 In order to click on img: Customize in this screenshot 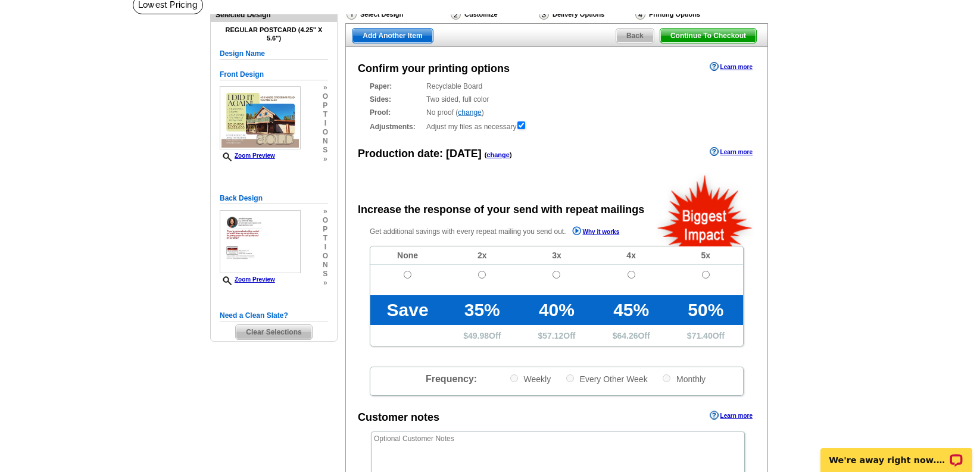, I will do `click(456, 15)`.